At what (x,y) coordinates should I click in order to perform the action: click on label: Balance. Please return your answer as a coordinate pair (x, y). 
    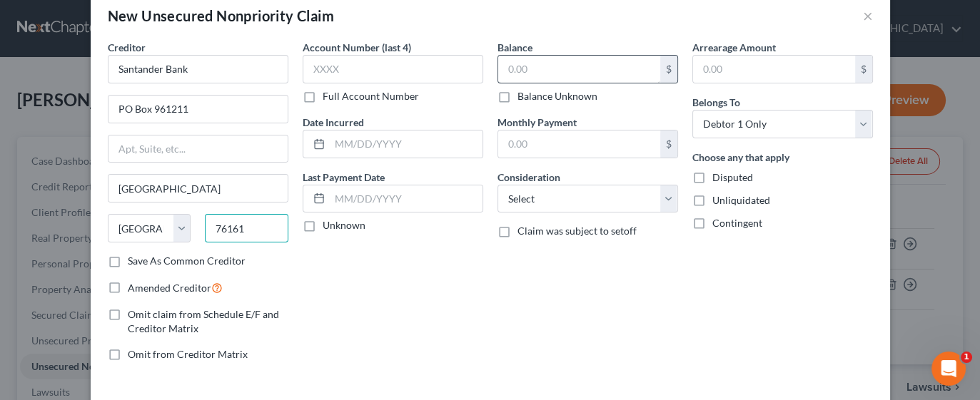
    Looking at the image, I should click on (515, 47).